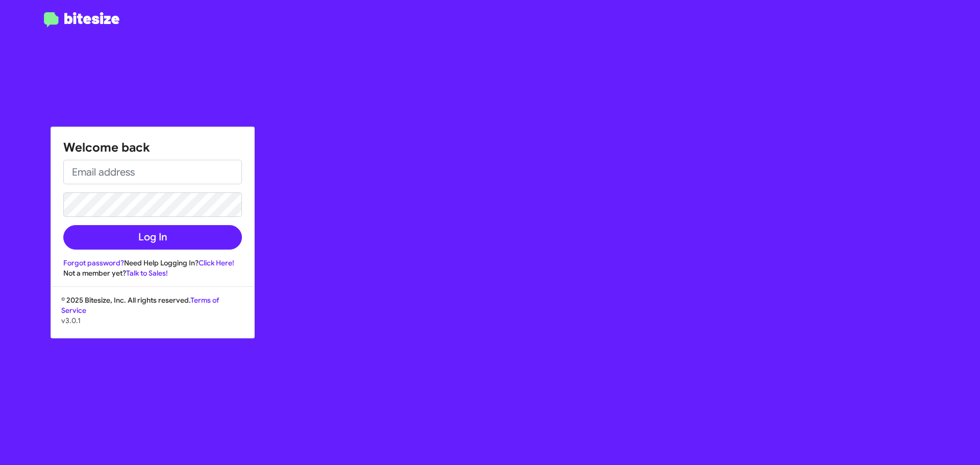 This screenshot has width=980, height=465. What do you see at coordinates (147, 273) in the screenshot?
I see `a: Talk to Sales!` at bounding box center [147, 273].